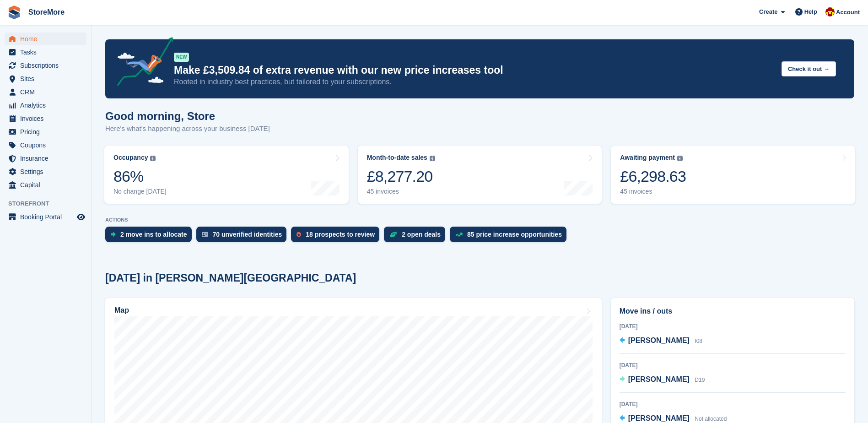 The width and height of the screenshot is (868, 423). Describe the element at coordinates (48, 106) in the screenshot. I see `span: Analytics` at that location.